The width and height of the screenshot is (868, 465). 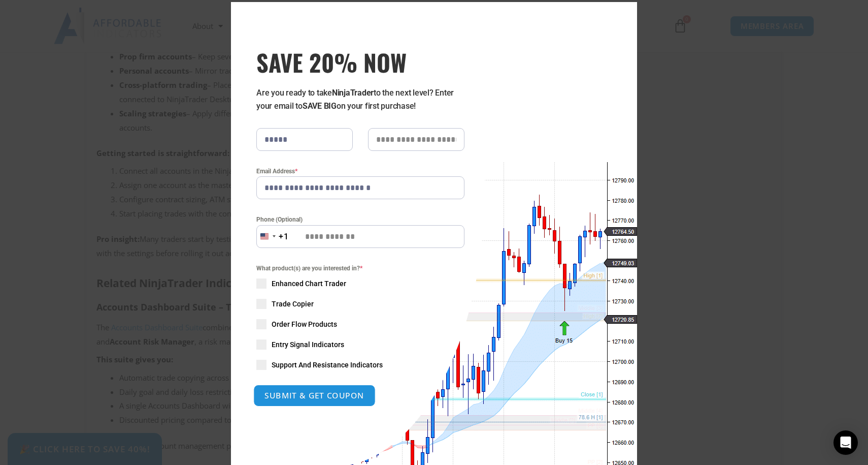 What do you see at coordinates (360, 324) in the screenshot?
I see `label: Order Flow Products` at bounding box center [360, 324].